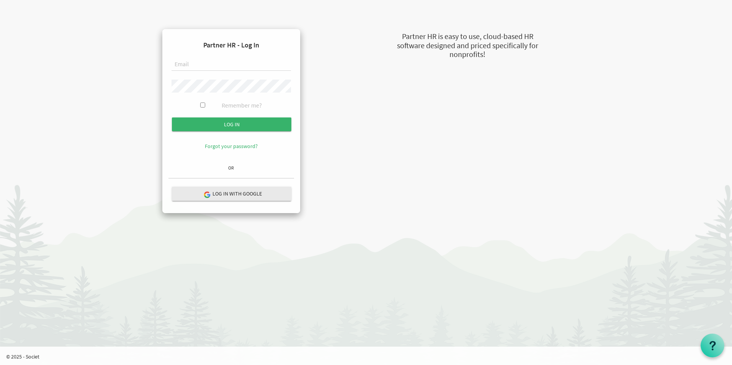 This screenshot has width=732, height=365. I want to click on div: Partner HR is easy to use, cloud-based HR, so click(468, 36).